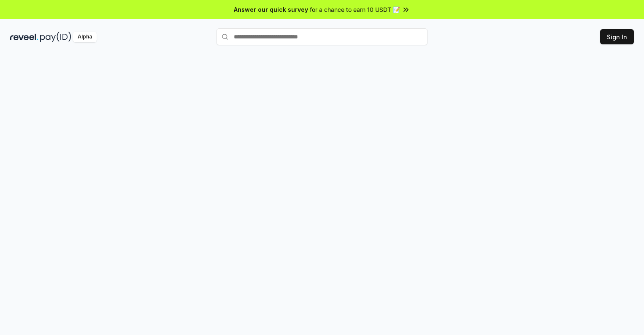  Describe the element at coordinates (56, 37) in the screenshot. I see `img: pay_id` at that location.